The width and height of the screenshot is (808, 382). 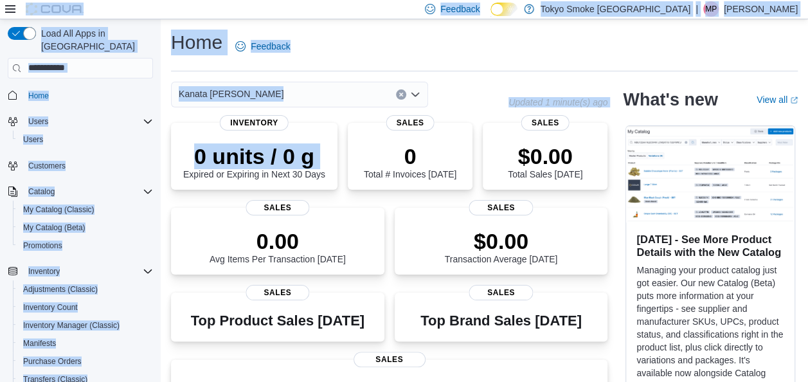 What do you see at coordinates (86, 289) in the screenshot?
I see `button: Adjustments (Classic)` at bounding box center [86, 289].